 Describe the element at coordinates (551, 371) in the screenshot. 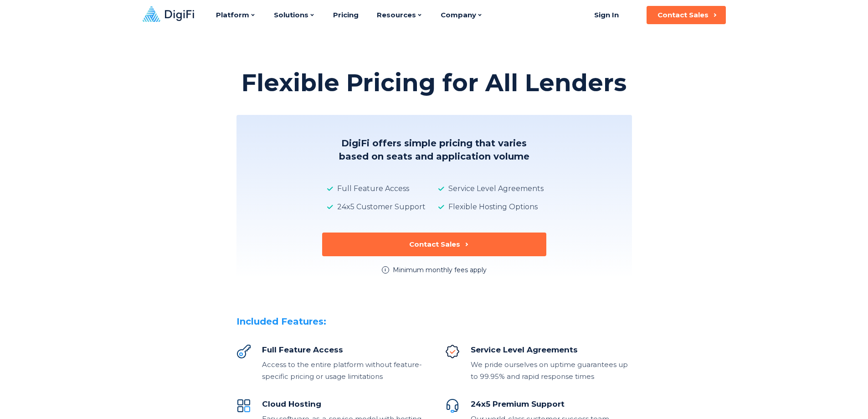

I see `div: We pride ourselves on uptime guarantees up to 99.95% and rapid response times` at that location.